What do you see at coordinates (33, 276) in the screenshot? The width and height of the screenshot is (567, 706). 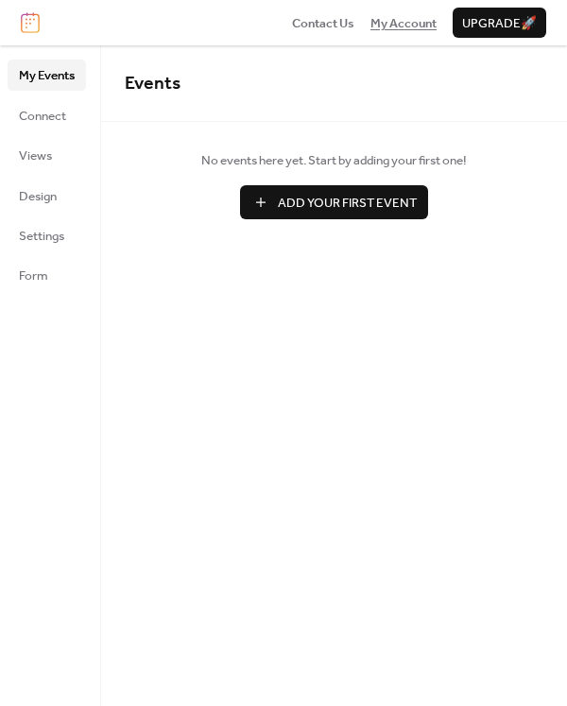 I see `span: Form` at bounding box center [33, 276].